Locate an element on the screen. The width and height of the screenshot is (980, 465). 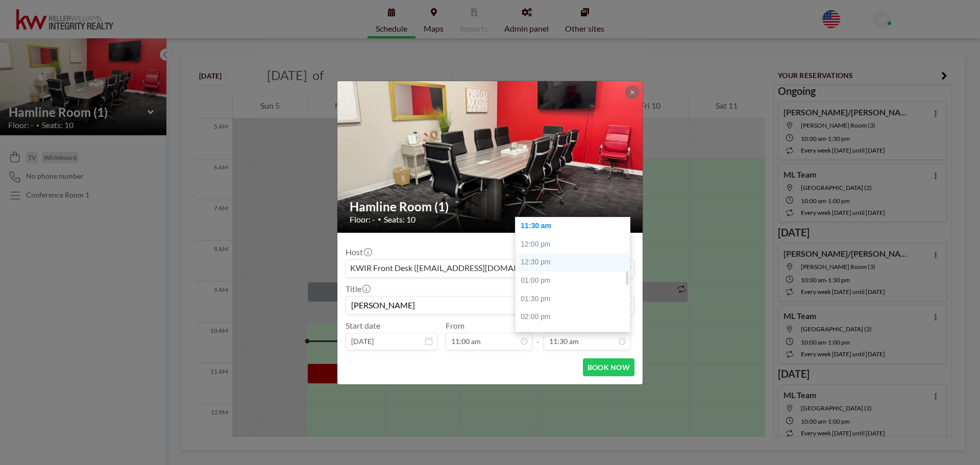
div: 01:30 pm is located at coordinates (575, 299).